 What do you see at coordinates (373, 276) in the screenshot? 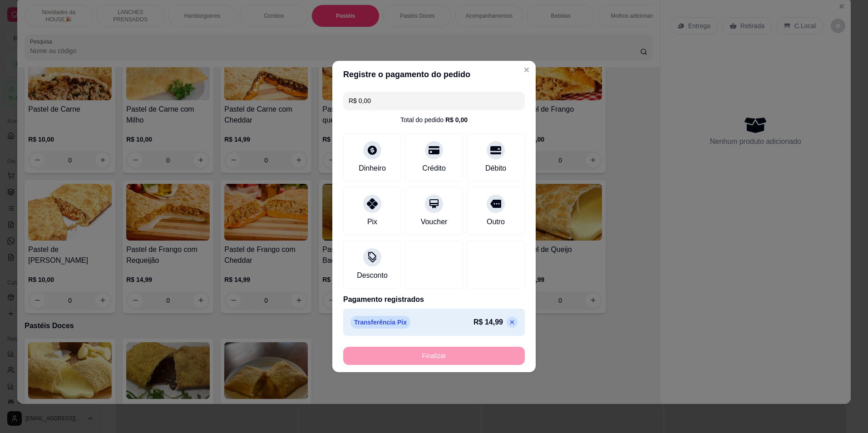
I see `div: Desconto` at bounding box center [373, 276].